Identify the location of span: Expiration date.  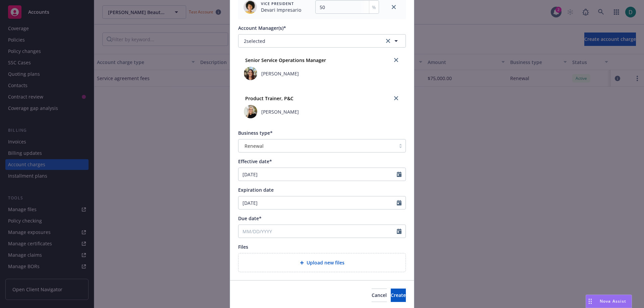
(256, 189).